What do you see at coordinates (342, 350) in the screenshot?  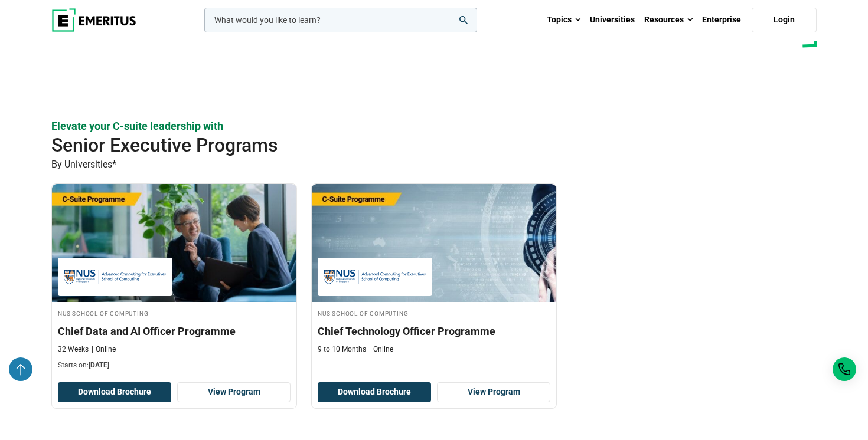 I see `p: 9 to 10 Months` at bounding box center [342, 350].